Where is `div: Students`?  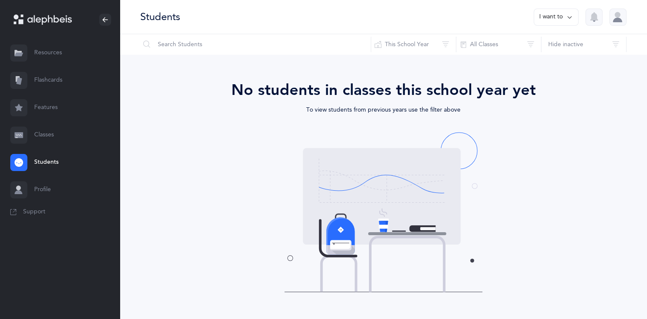
div: Students is located at coordinates (160, 17).